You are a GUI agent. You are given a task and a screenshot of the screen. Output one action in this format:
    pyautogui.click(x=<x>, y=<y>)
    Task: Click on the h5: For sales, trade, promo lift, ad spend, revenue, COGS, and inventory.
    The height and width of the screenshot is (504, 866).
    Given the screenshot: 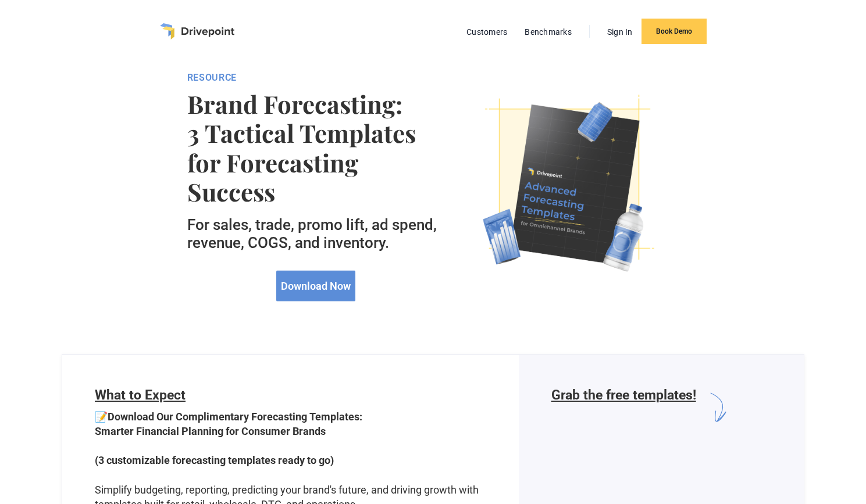 What is the action you would take?
    pyautogui.click(x=316, y=234)
    